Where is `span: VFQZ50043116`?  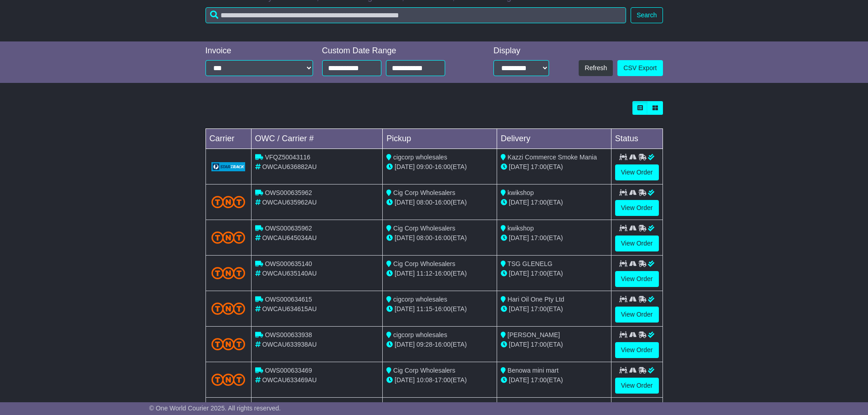
span: VFQZ50043116 is located at coordinates (287, 157).